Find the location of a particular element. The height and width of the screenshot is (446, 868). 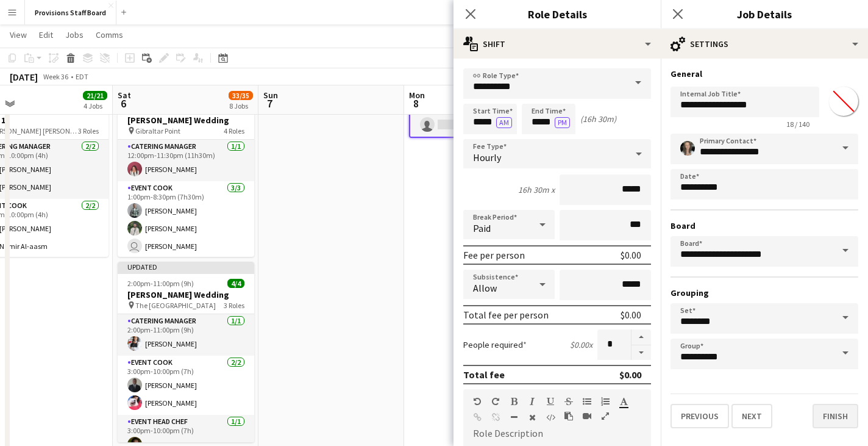

a: View is located at coordinates (19, 35).